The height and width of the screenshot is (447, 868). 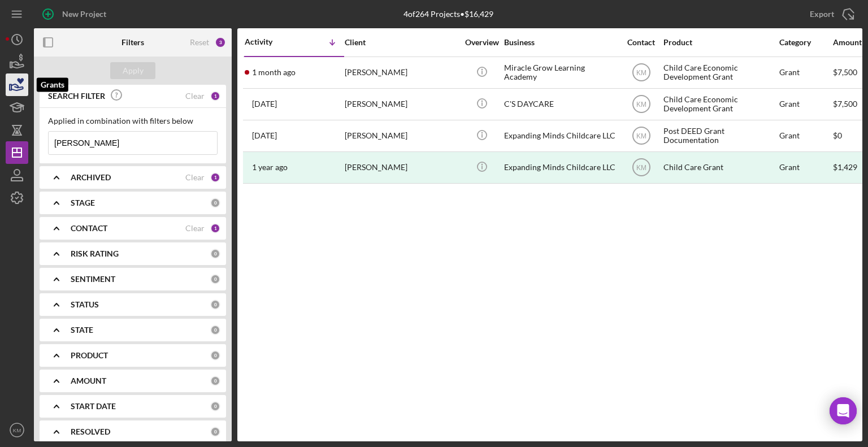 I want to click on div: C'S DAYCARE, so click(x=561, y=104).